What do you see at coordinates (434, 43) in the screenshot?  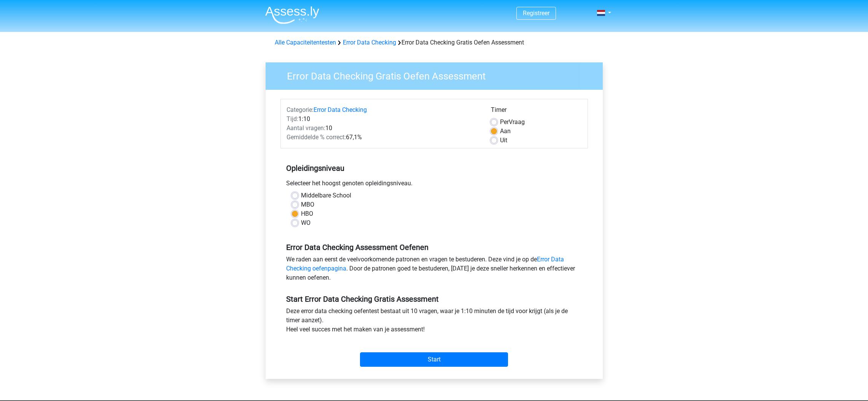 I see `div: Error Data Checking Gratis Oefen Assessment` at bounding box center [434, 43].